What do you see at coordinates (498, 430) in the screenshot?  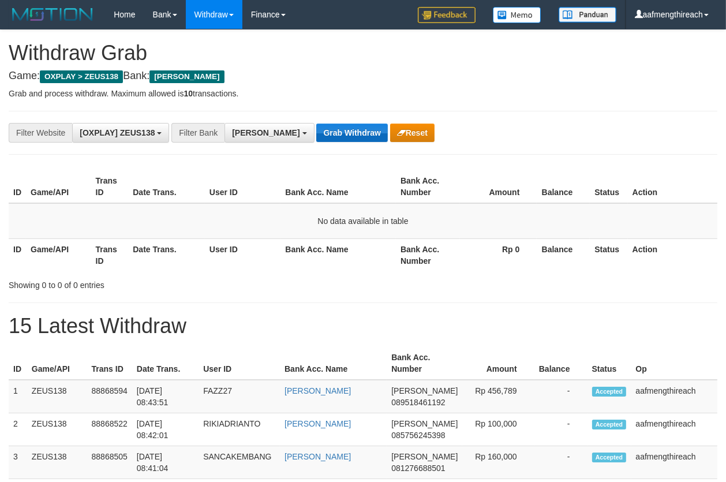 I see `td: Rp 100,000` at bounding box center [498, 430].